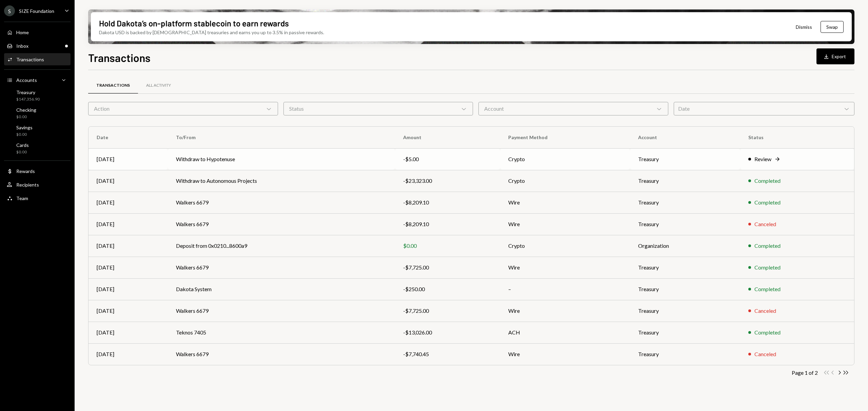 The height and width of the screenshot is (411, 868). Describe the element at coordinates (684, 246) in the screenshot. I see `td: Organization` at that location.